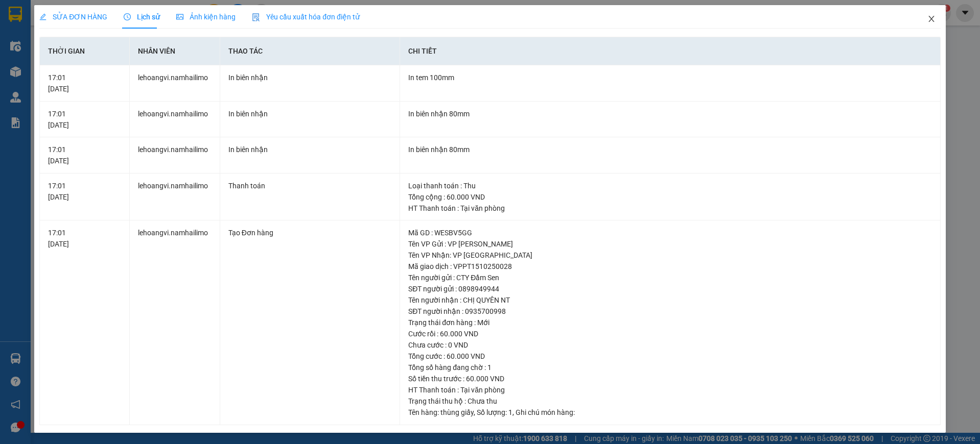  I want to click on div: In tem 100mm, so click(670, 77).